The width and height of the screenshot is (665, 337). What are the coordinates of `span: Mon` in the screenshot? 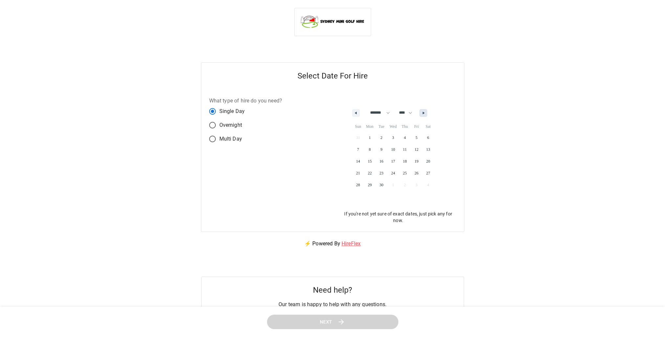 It's located at (370, 126).